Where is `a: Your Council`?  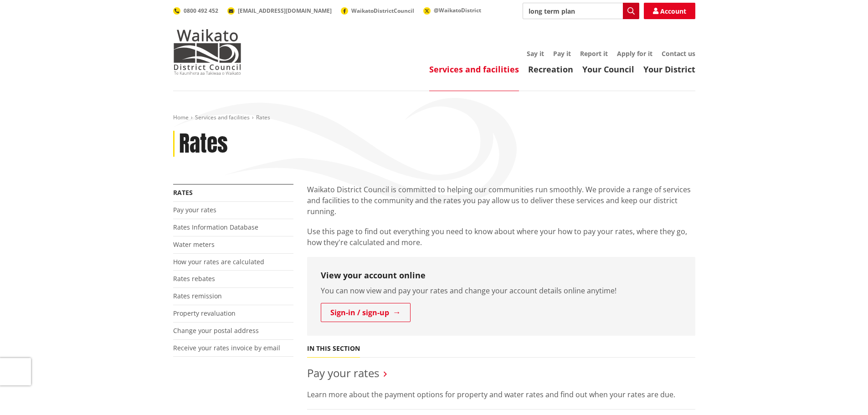
a: Your Council is located at coordinates (608, 69).